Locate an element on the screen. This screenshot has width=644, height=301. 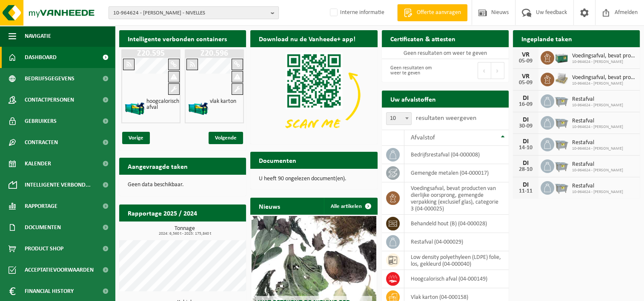
h2: Documenten is located at coordinates (278, 160).